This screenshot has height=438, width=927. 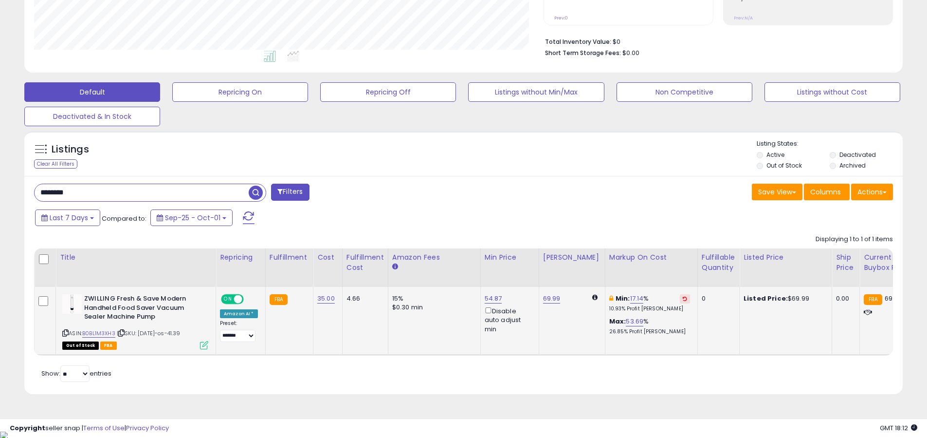 What do you see at coordinates (239, 314) in the screenshot?
I see `div: Amazon AI *` at bounding box center [239, 314].